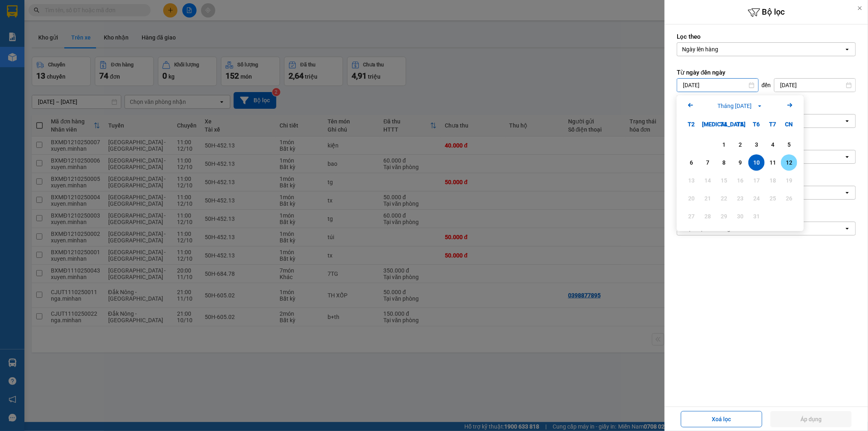 This screenshot has width=868, height=431. Describe the element at coordinates (740, 198) in the screenshot. I see `div: Not available. Thứ Năm, tháng 10 23 2025.` at that location.